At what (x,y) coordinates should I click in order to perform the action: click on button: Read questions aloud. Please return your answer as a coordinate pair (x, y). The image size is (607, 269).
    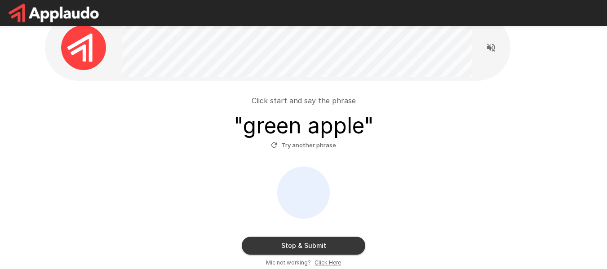
    Looking at the image, I should click on (491, 48).